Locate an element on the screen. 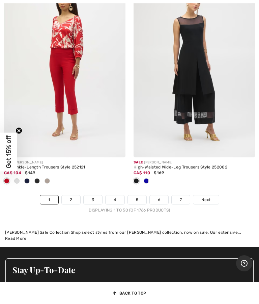 Image resolution: width=259 pixels, height=304 pixels. a: 6 is located at coordinates (159, 200).